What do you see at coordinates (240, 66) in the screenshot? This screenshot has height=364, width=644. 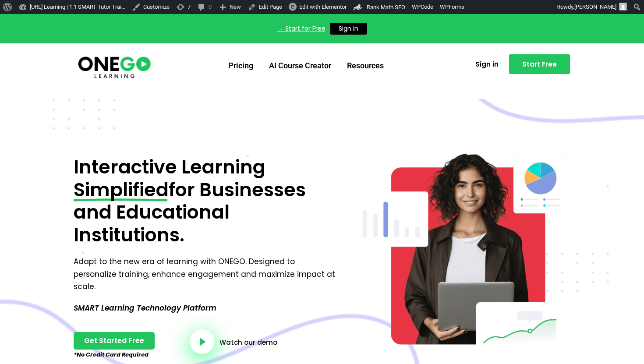 I see `a: Pricing` at bounding box center [240, 66].